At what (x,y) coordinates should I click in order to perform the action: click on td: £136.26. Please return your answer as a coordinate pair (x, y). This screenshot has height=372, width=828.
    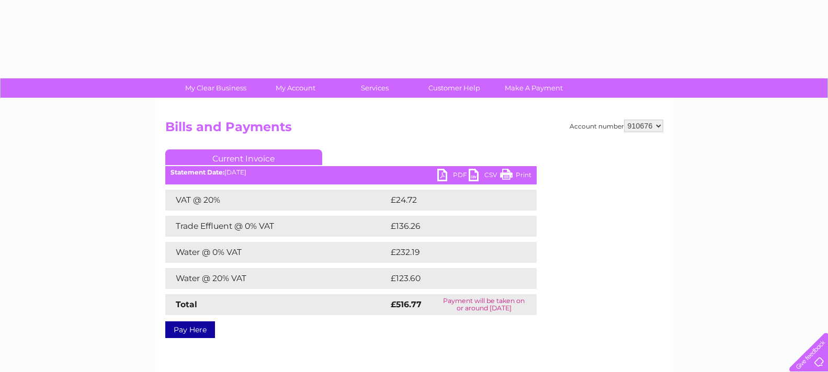
    Looking at the image, I should click on (452, 226).